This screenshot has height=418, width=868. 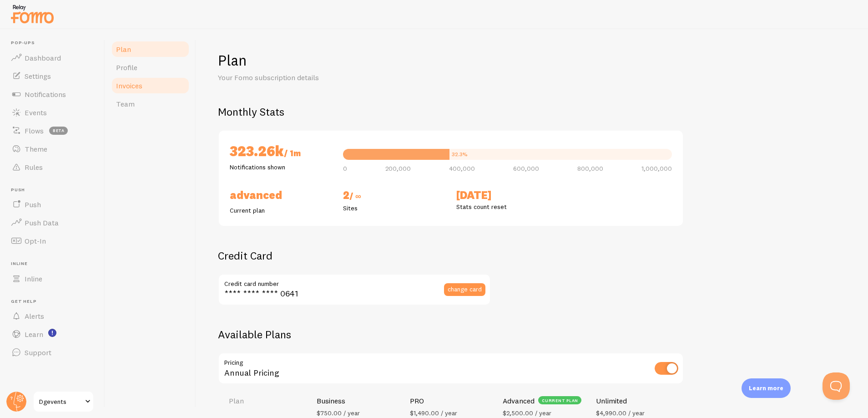 I want to click on span: 200,000, so click(x=398, y=168).